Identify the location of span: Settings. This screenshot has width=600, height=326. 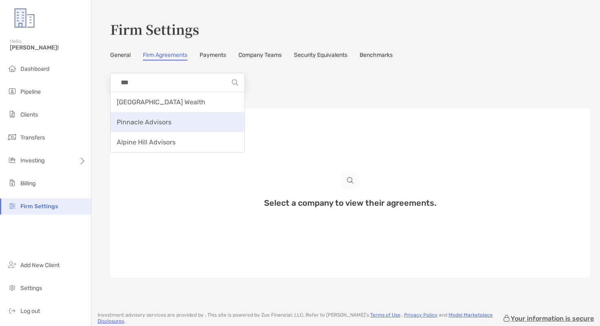
(31, 288).